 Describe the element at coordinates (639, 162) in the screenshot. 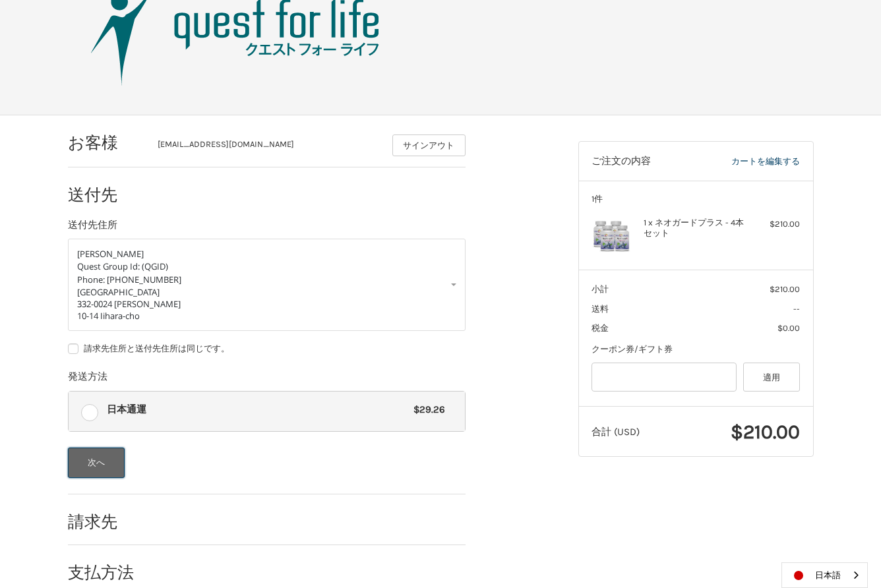

I see `h3: ご注文の内容` at that location.